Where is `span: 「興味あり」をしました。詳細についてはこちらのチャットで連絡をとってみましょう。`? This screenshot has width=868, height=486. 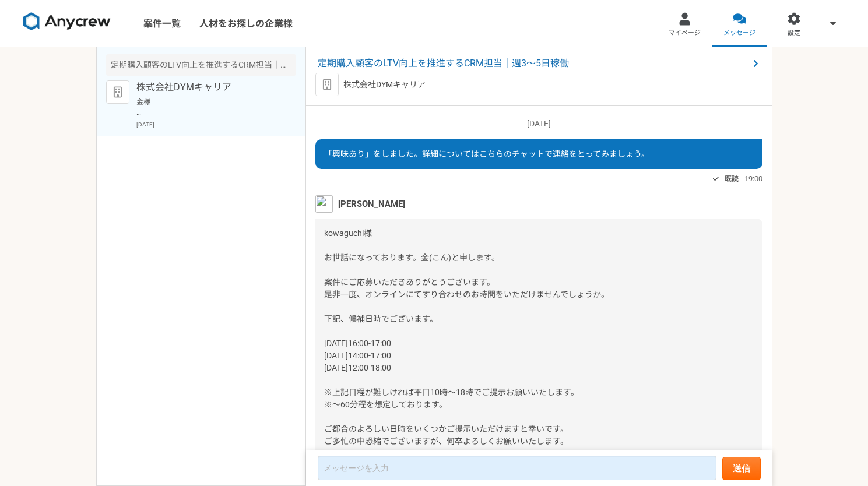
span: 「興味あり」をしました。詳細についてはこちらのチャットで連絡をとってみましょう。 is located at coordinates (487, 154).